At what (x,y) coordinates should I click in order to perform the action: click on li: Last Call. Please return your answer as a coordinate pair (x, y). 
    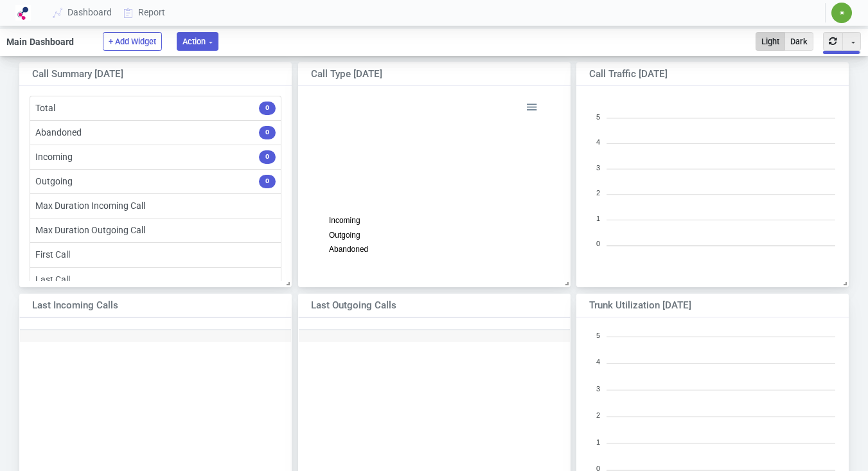
    Looking at the image, I should click on (155, 280).